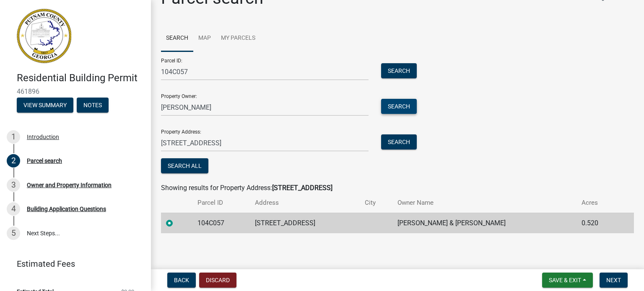  I want to click on a: Estimated Fees, so click(72, 264).